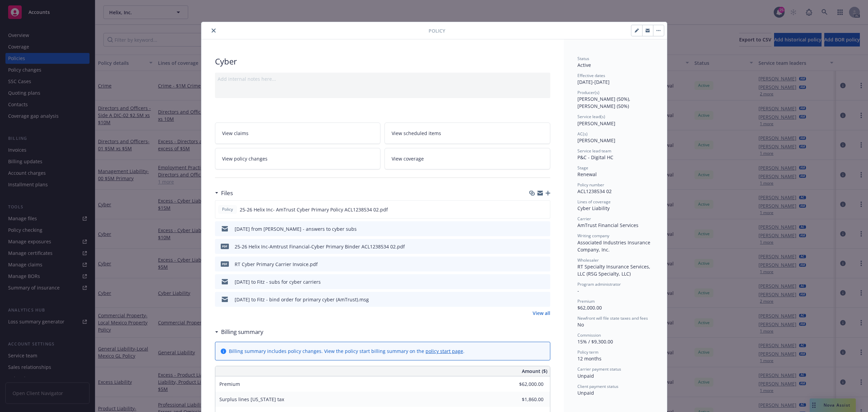 This screenshot has width=868, height=412. Describe the element at coordinates (581, 324) in the screenshot. I see `span: No` at that location.